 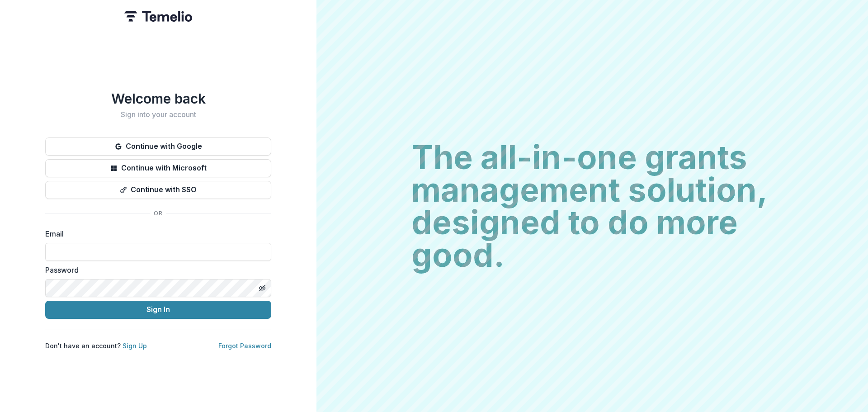 I want to click on button: Continue with Microsoft, so click(x=158, y=168).